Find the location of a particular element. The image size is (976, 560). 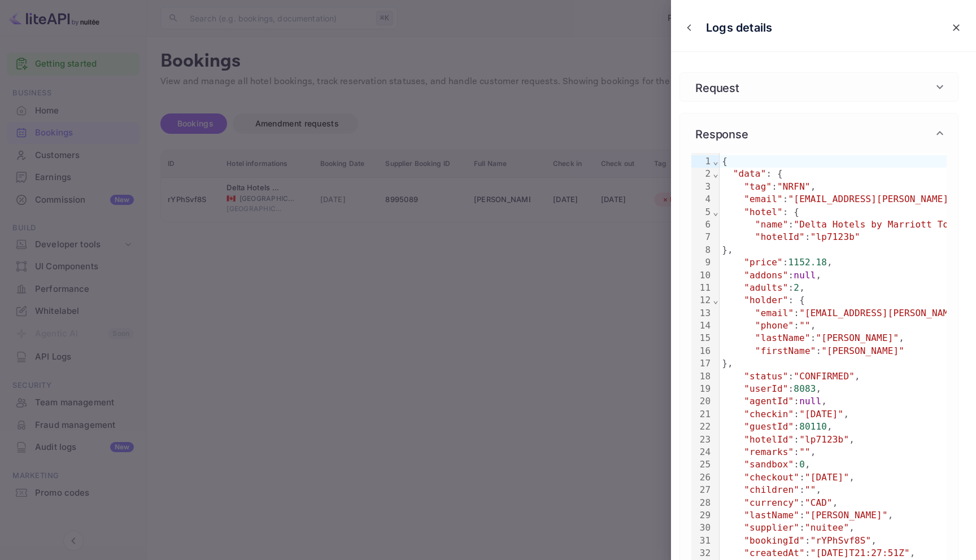

div: 14 is located at coordinates (701, 326).